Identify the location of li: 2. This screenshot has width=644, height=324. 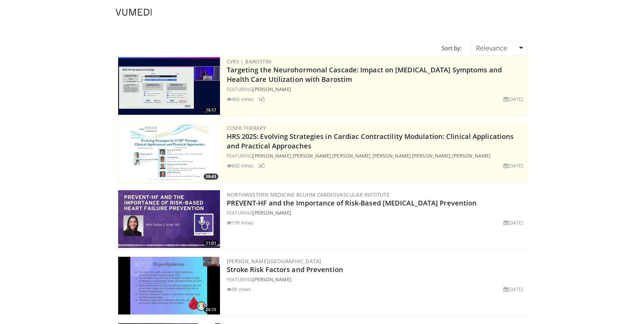
(261, 165).